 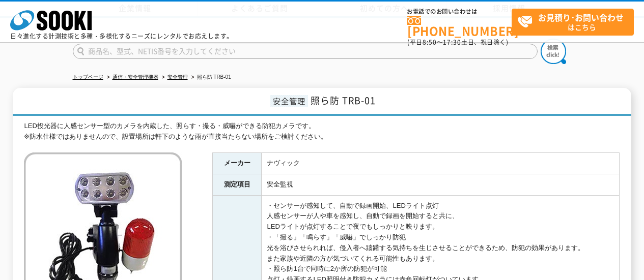 What do you see at coordinates (136, 77) in the screenshot?
I see `a: 通信・安全管理機器` at bounding box center [136, 77].